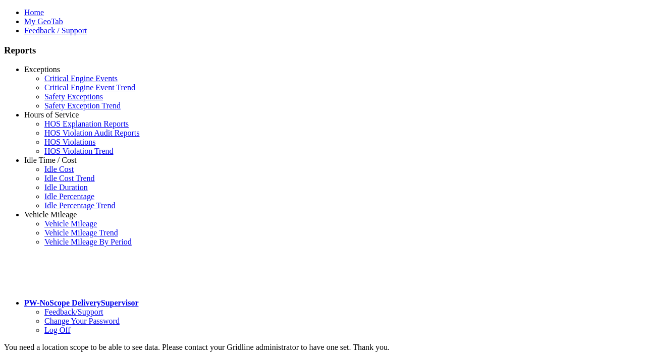 Image resolution: width=646 pixels, height=363 pixels. Describe the element at coordinates (70, 178) in the screenshot. I see `a: Idle Cost Trend` at that location.